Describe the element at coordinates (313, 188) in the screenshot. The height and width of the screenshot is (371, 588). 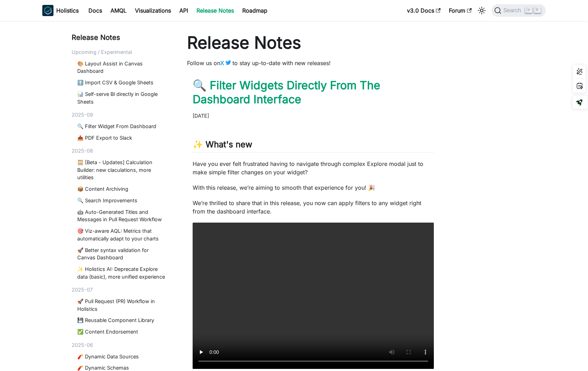
I see `p: With this release, we’re aiming to smooth that experience for you! 🎉` at that location.